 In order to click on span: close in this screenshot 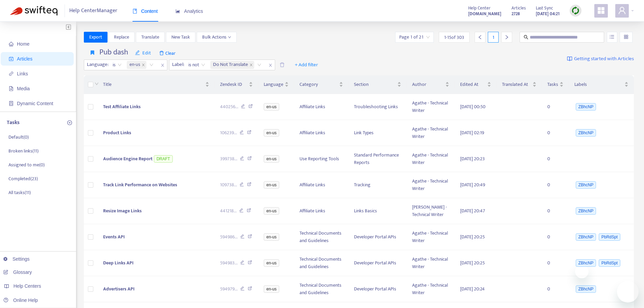, I will do `click(143, 65)`.